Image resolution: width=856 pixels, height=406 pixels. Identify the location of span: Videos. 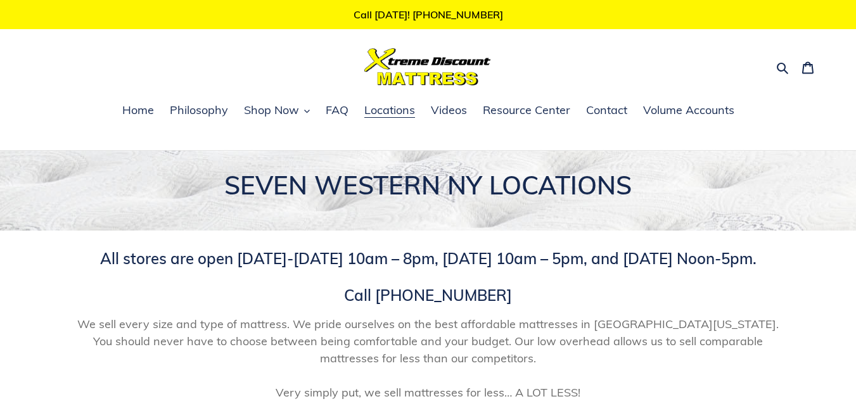
(448, 110).